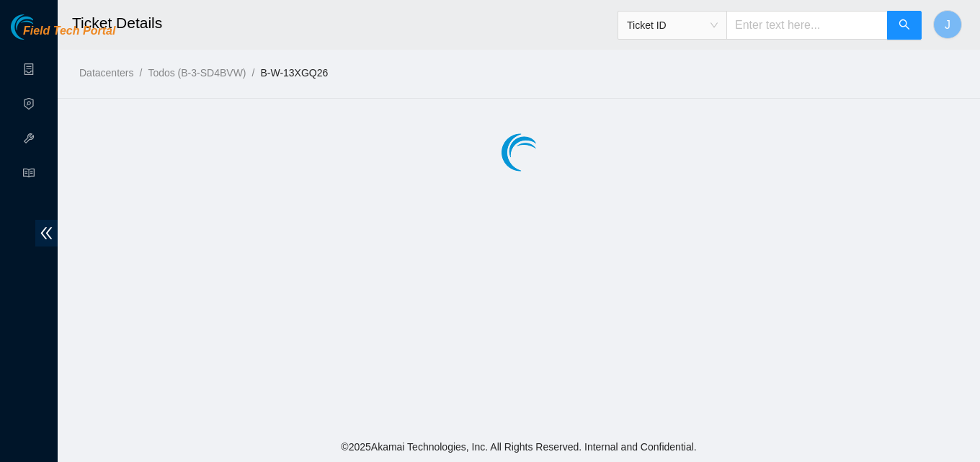 This screenshot has width=980, height=462. What do you see at coordinates (948, 24) in the screenshot?
I see `button: J` at bounding box center [948, 24].